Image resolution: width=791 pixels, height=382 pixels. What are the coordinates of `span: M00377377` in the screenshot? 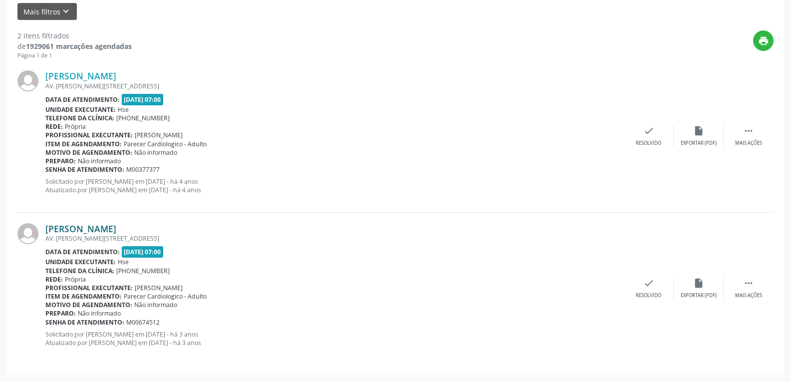 It's located at (143, 169).